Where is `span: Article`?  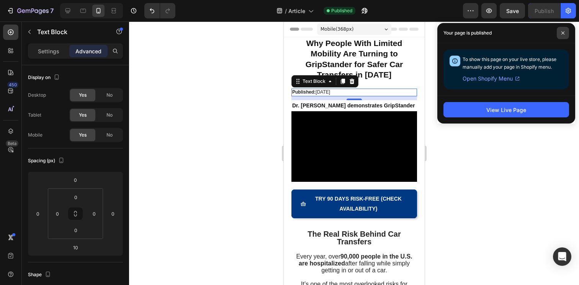 span: Article is located at coordinates (297, 11).